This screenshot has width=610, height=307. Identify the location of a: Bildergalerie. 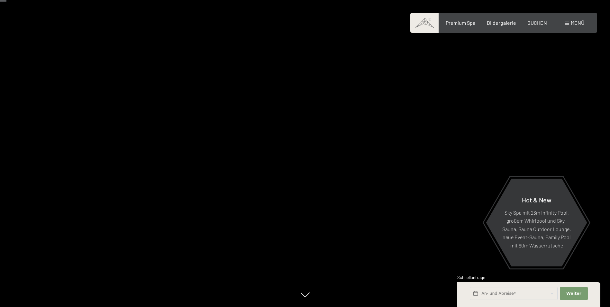
(501, 23).